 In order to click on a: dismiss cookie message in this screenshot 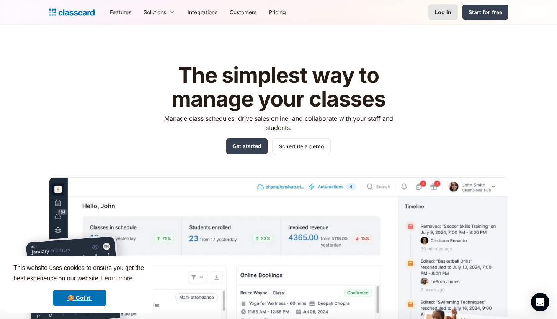, I will do `click(80, 298)`.